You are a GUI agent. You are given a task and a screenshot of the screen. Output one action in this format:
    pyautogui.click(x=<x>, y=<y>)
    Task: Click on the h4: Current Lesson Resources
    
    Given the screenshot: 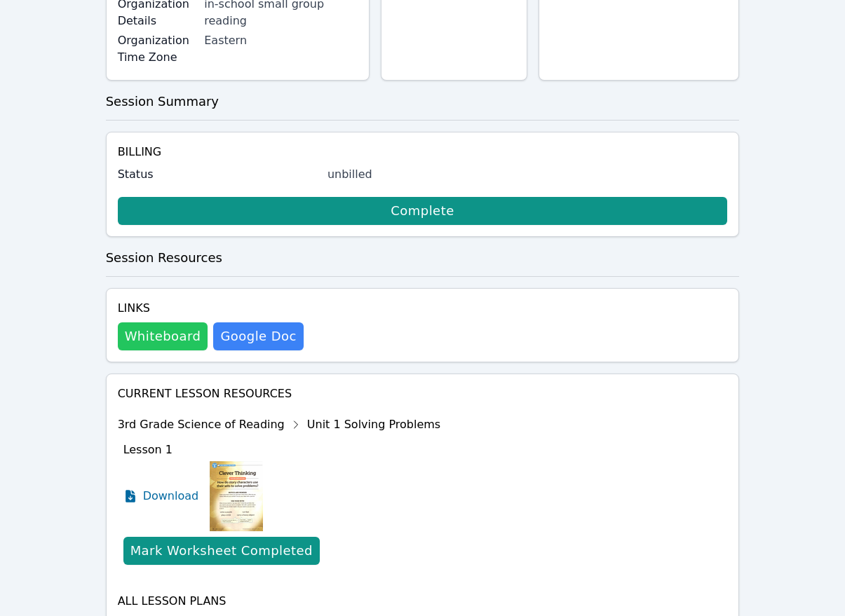 What is the action you would take?
    pyautogui.click(x=423, y=394)
    